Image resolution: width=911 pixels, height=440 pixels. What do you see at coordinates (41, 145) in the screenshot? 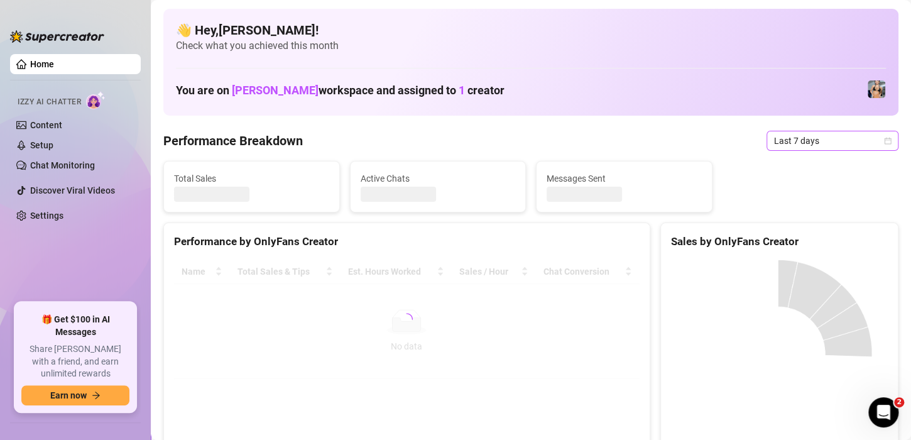
I see `a: Setup` at bounding box center [41, 145].